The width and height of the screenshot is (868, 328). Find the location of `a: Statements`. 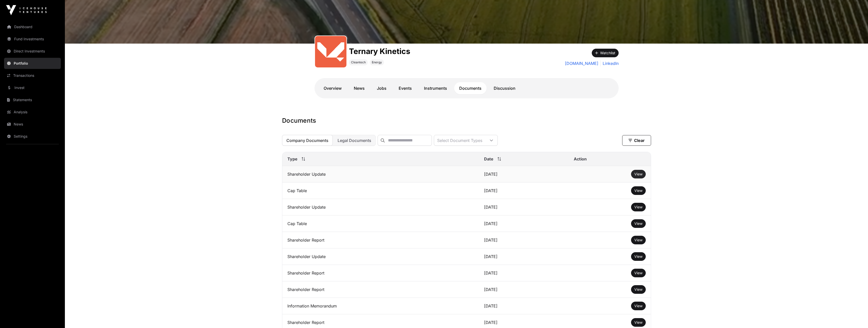

a: Statements is located at coordinates (32, 100).